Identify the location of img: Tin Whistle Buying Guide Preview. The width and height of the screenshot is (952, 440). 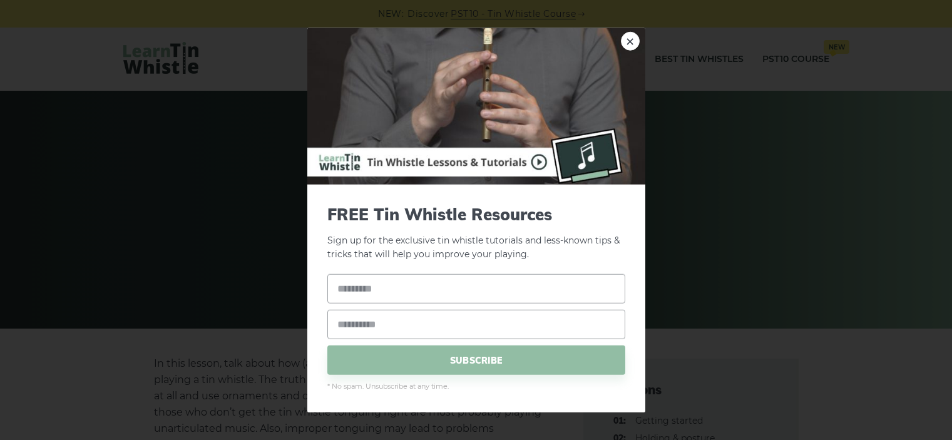
(476, 106).